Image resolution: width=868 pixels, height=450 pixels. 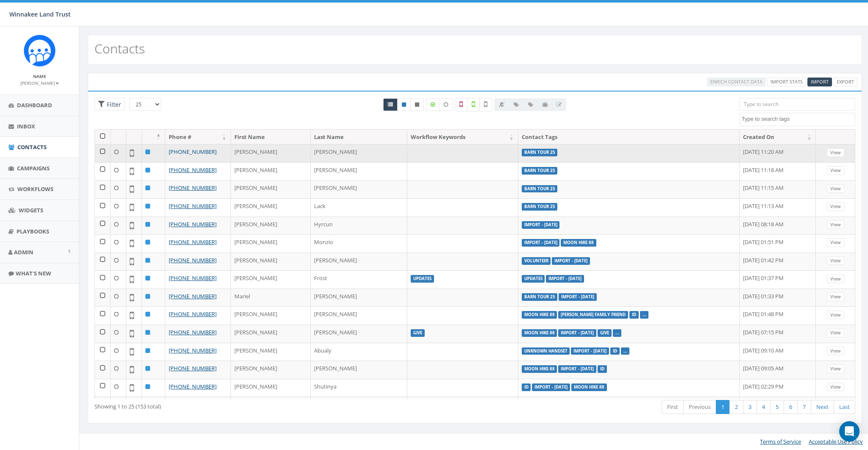 I want to click on a: Next, so click(x=822, y=407).